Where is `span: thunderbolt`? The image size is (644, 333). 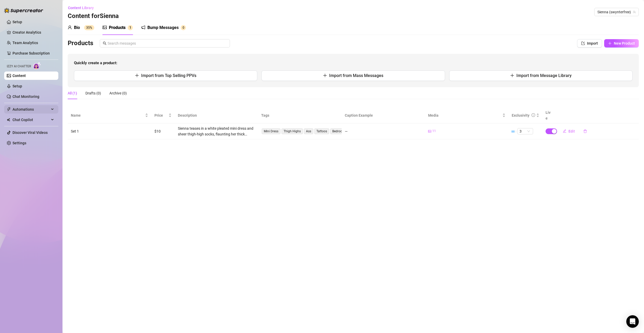
span: thunderbolt is located at coordinates (9, 110).